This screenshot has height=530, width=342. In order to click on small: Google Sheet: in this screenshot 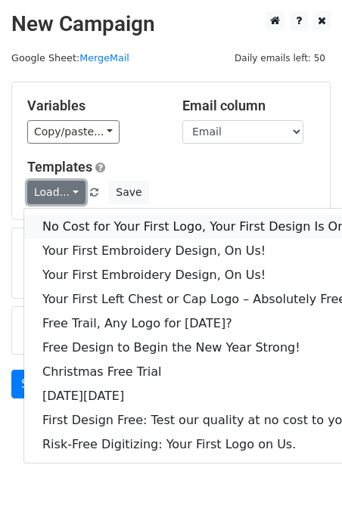, I will do `click(70, 57)`.